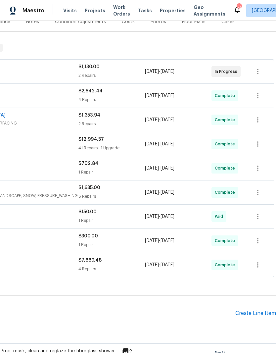 The height and width of the screenshot is (353, 276). I want to click on span: $1,353.94, so click(89, 115).